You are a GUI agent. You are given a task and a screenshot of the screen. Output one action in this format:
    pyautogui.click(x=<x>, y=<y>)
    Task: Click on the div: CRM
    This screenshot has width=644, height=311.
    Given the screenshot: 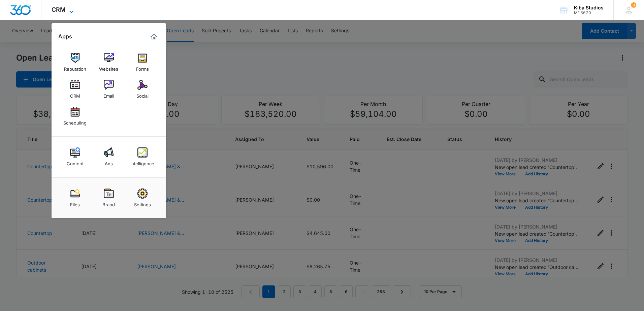 What is the action you would take?
    pyautogui.click(x=75, y=94)
    